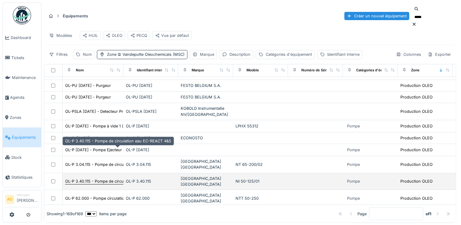 The height and width of the screenshot is (225, 461). What do you see at coordinates (260, 181) in the screenshot?
I see `div: NI 50-125/01` at bounding box center [260, 181].